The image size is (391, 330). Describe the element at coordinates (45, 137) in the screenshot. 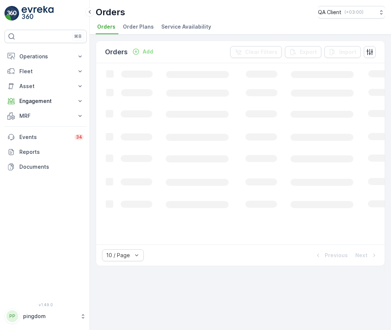

I see `p: Events` at that location.